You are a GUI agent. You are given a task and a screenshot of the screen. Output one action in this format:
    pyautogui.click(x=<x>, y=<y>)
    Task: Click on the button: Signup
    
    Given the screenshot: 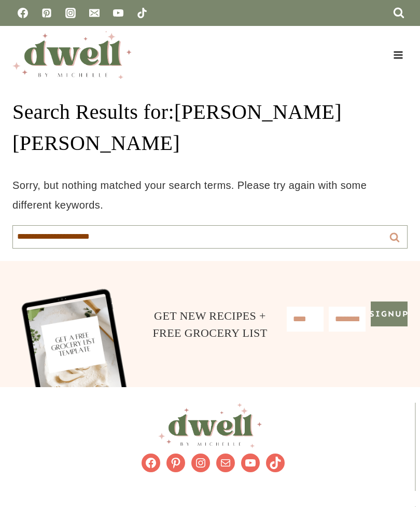 What is the action you would take?
    pyautogui.click(x=389, y=314)
    